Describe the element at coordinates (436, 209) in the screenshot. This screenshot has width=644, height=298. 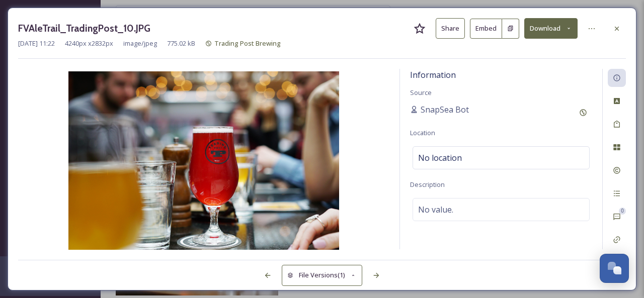
I see `span: No value.` at that location.